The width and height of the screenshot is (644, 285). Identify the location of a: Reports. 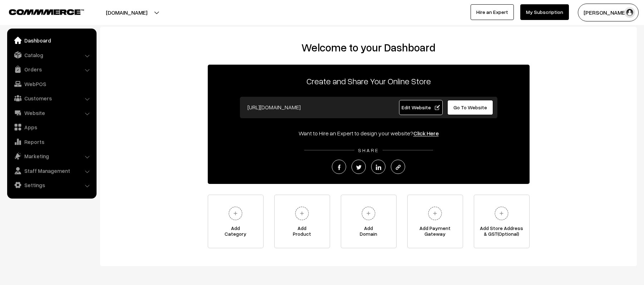
(52, 142).